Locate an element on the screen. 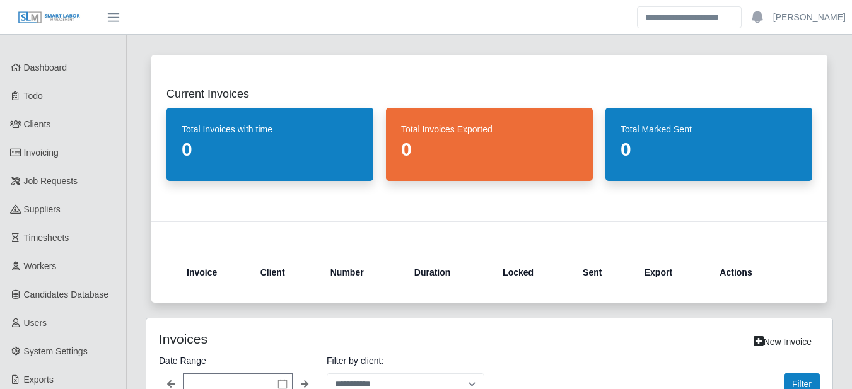 The width and height of the screenshot is (852, 389). label: Filter by client: is located at coordinates (406, 361).